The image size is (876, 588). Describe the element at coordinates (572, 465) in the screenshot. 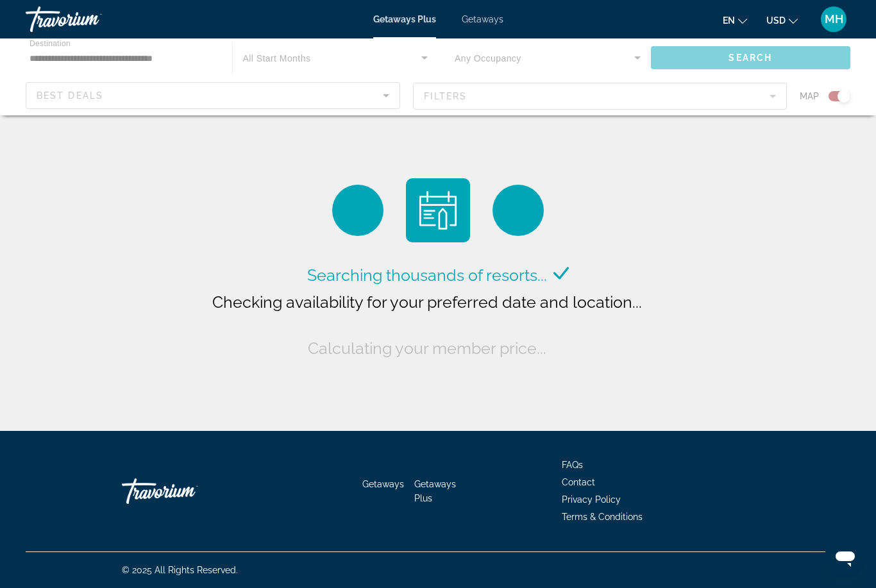

I see `a: FAQs` at that location.